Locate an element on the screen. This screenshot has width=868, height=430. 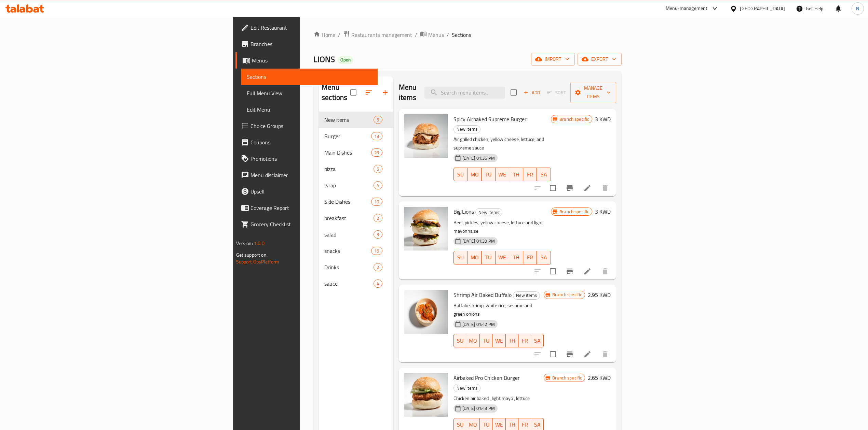
div: salad3 is located at coordinates (356, 235).